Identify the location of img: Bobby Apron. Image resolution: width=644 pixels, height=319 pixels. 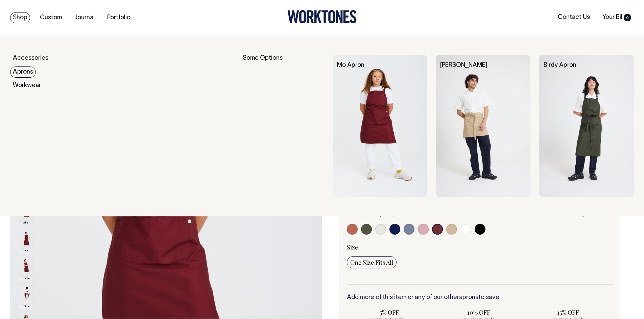
(483, 126).